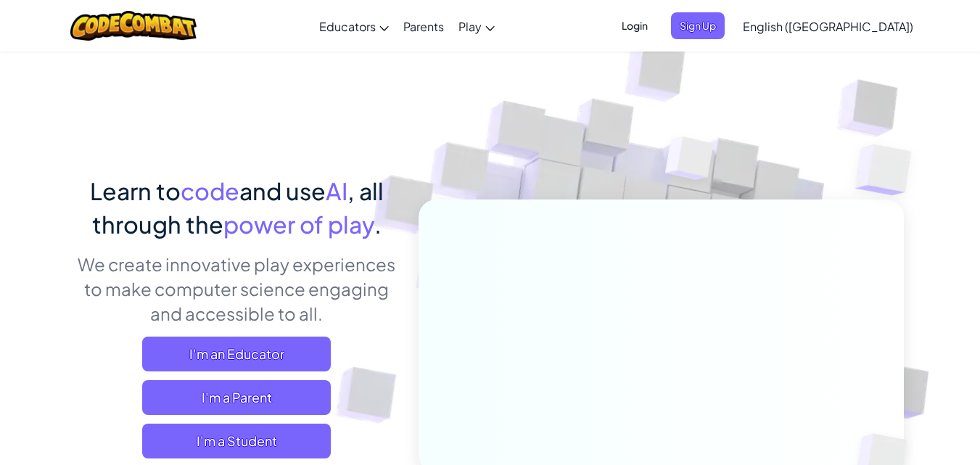 This screenshot has width=980, height=465. I want to click on span: Login, so click(634, 25).